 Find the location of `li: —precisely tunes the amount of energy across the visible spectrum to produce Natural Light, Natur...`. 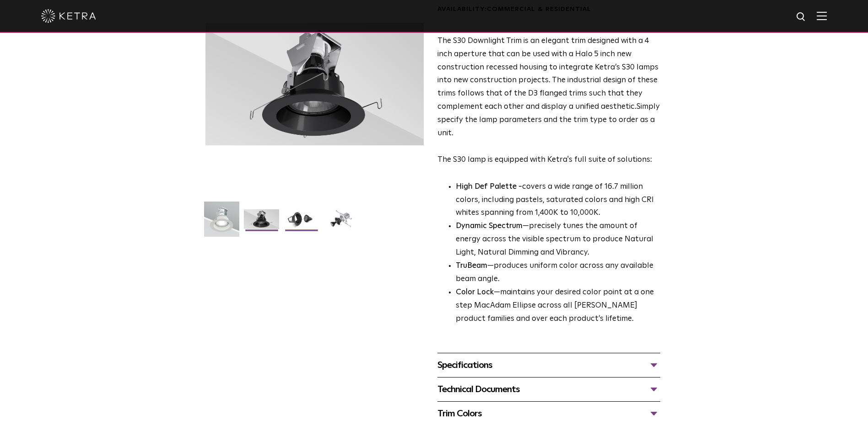

li: —precisely tunes the amount of energy across the visible spectrum to produce Natural Light, Natur... is located at coordinates (557, 239).